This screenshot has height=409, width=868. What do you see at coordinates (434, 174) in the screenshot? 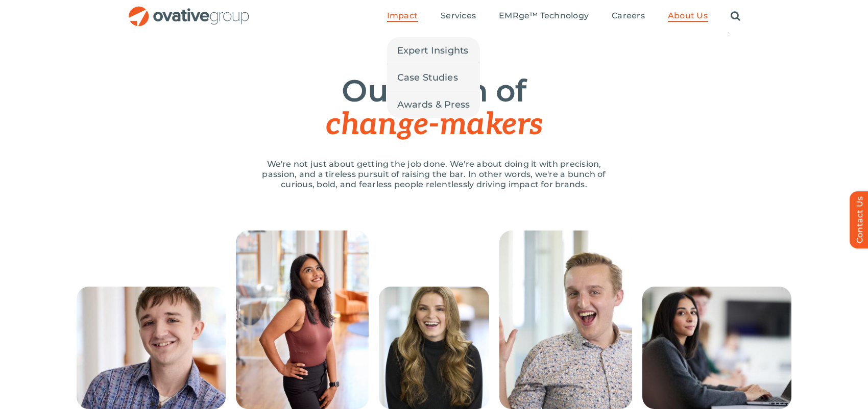
I see `p: We're not just about getting the job done. We're about doing it with precision, passion, and a ti...` at bounding box center [434, 174].